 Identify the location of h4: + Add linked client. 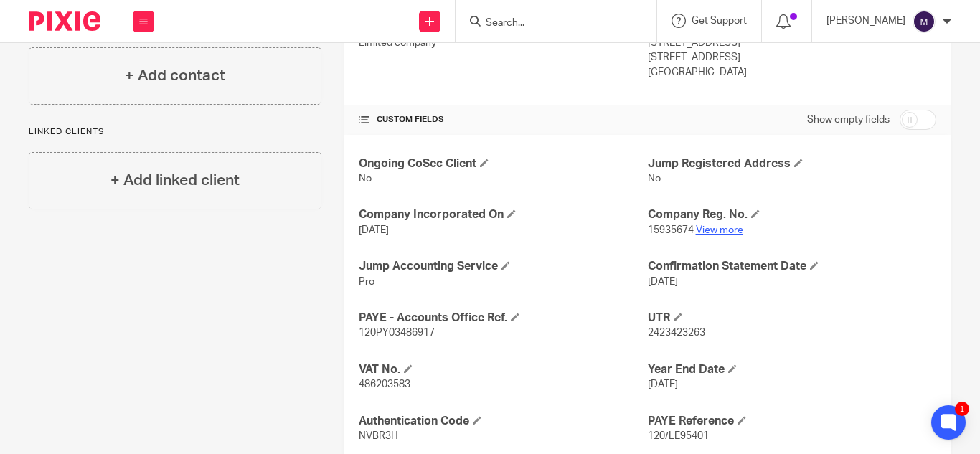
(175, 180).